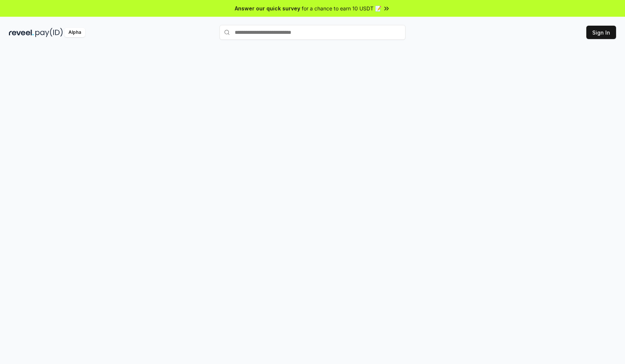  What do you see at coordinates (267, 8) in the screenshot?
I see `span: Answer our quick survey` at bounding box center [267, 8].